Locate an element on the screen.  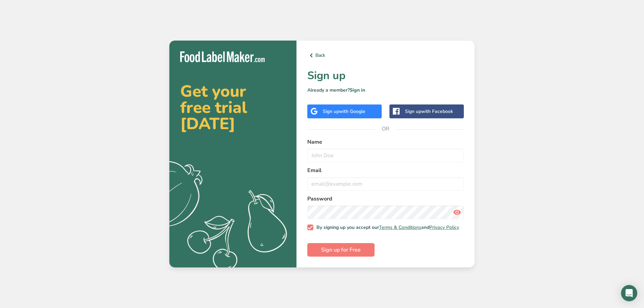
label: Email is located at coordinates (386, 170).